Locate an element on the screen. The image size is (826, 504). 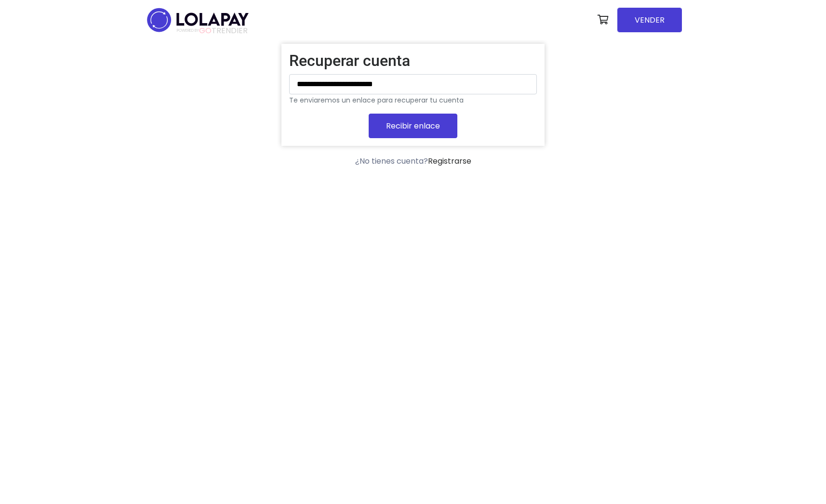
span: GO is located at coordinates (205, 30).